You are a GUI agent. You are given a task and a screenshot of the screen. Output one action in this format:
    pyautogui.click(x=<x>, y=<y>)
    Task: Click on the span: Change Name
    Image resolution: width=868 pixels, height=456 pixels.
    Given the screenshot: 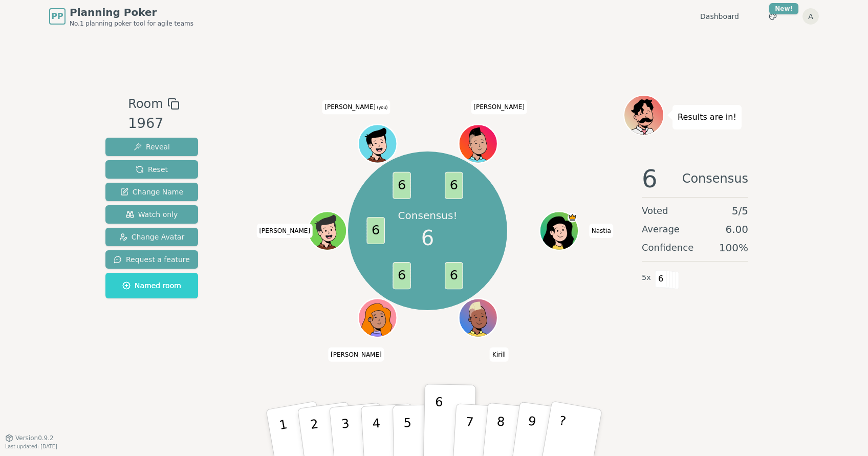 What is the action you would take?
    pyautogui.click(x=151, y=192)
    